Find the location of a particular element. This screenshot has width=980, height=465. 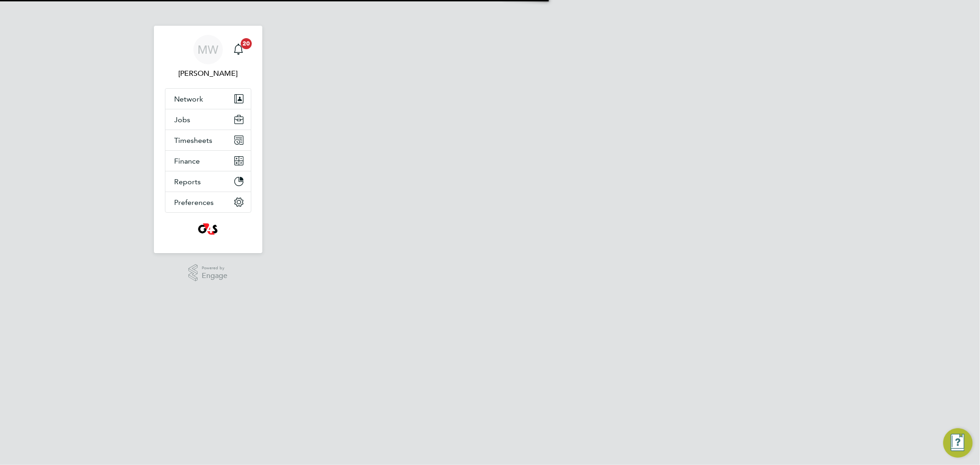

nav: Main navigation is located at coordinates (208, 139).